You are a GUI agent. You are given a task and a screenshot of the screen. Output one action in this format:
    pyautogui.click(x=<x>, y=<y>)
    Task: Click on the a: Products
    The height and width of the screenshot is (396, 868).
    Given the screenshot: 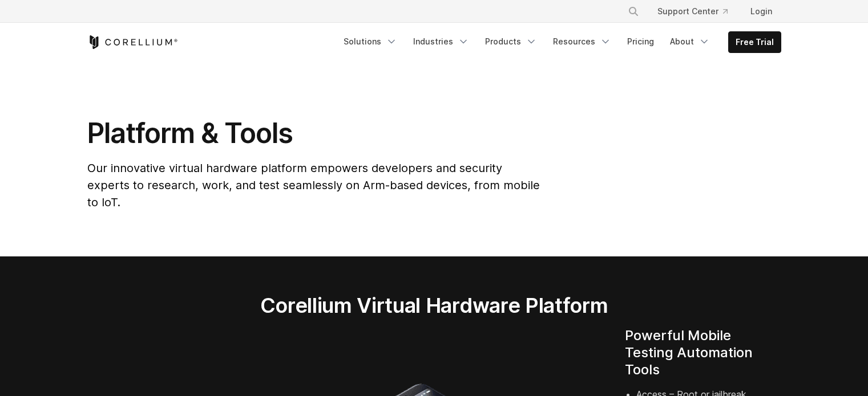 What is the action you would take?
    pyautogui.click(x=511, y=41)
    